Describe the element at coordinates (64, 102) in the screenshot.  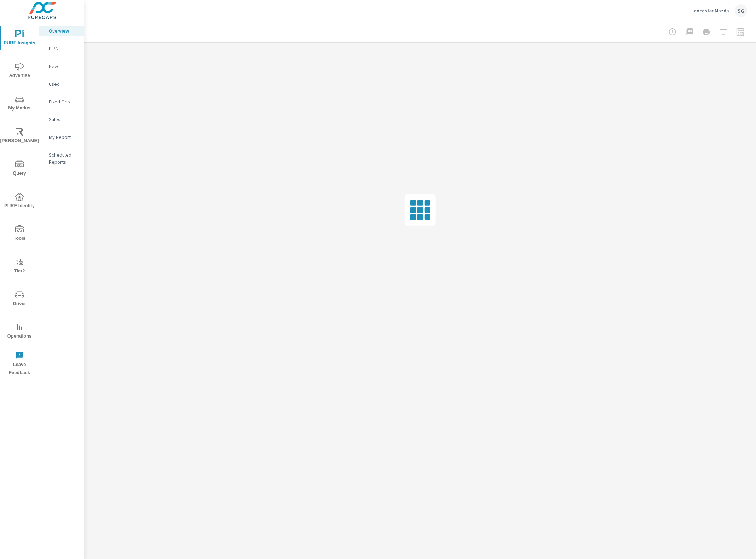
I see `p: Fixed Ops` at that location.